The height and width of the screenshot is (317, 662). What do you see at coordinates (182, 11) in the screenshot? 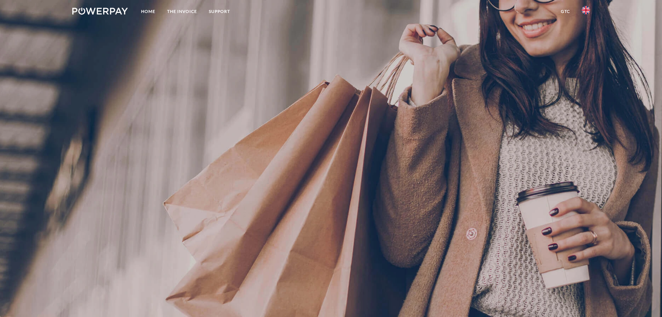
I see `a: THE INVOICE` at bounding box center [182, 11].